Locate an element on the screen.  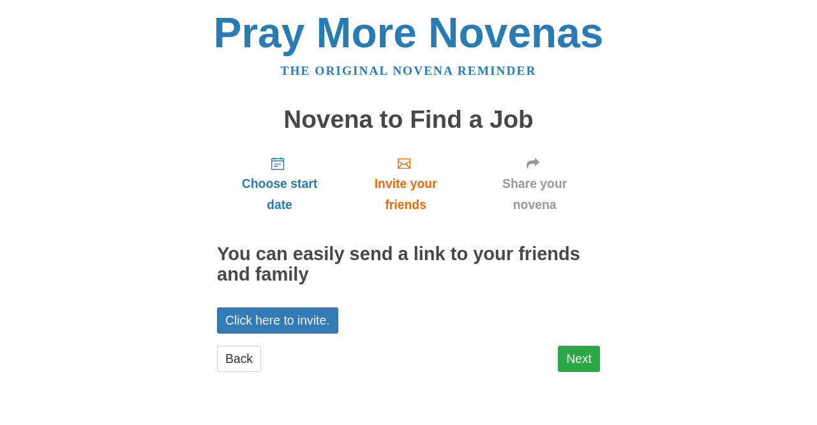
span: Share your novena is located at coordinates (534, 194).